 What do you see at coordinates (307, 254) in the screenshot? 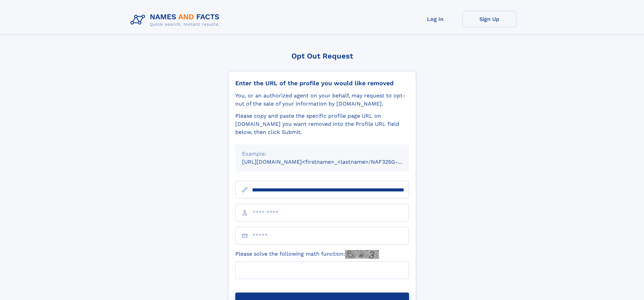
I see `label: Please solve the following math function:` at bounding box center [307, 254].